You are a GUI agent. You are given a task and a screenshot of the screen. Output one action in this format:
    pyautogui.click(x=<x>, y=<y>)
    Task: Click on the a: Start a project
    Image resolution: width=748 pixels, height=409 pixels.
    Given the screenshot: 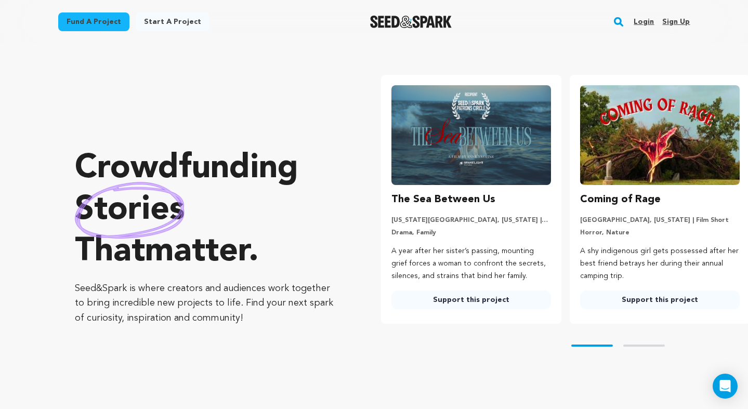 What is the action you would take?
    pyautogui.click(x=173, y=22)
    